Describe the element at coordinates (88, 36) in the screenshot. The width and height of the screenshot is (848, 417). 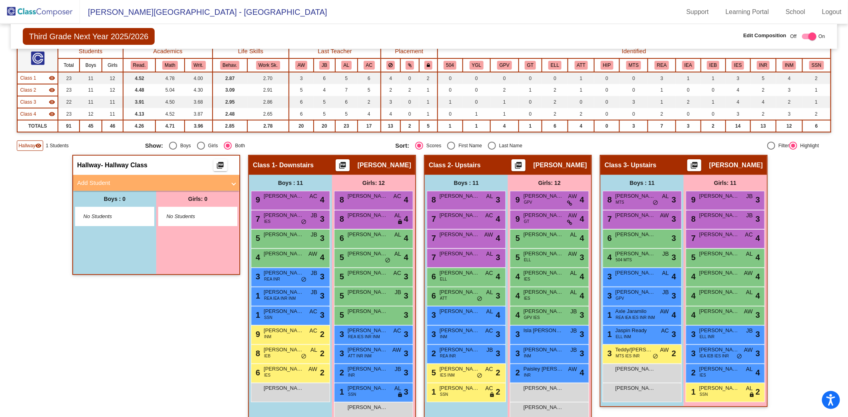
I see `span: Third Grade Next Year 2025/2026` at that location.